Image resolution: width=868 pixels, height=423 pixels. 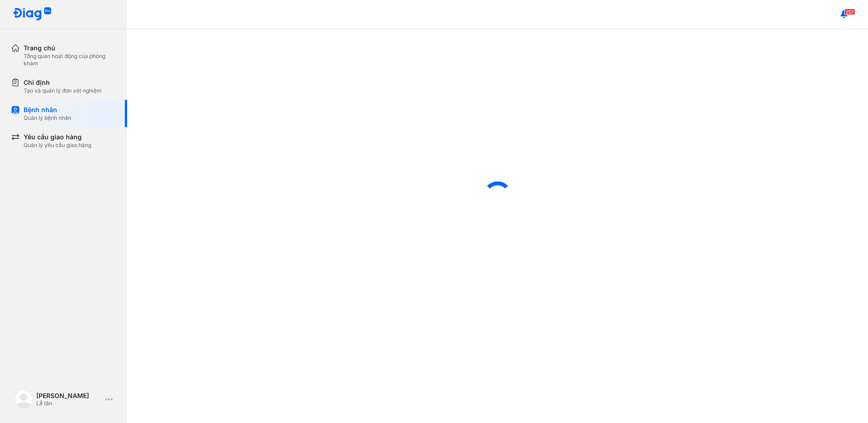 I want to click on div: Bệnh nhân, so click(x=47, y=110).